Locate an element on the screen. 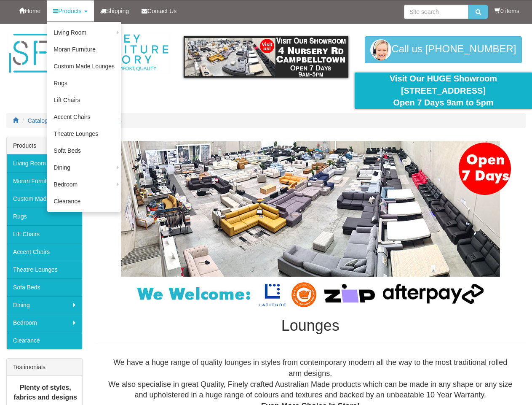 Image resolution: width=532 pixels, height=405 pixels. input: Site search is located at coordinates (436, 12).